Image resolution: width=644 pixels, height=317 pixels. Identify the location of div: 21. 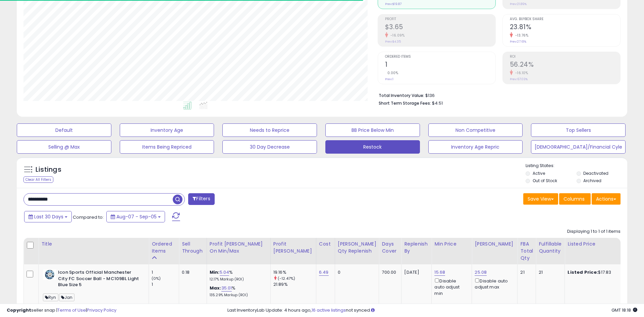
(549, 272).